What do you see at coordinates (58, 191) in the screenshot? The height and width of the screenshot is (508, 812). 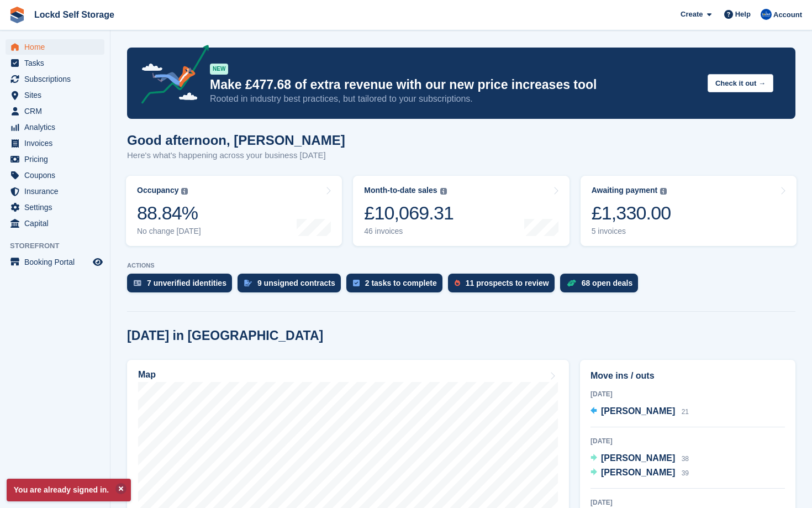 I see `span: Insurance` at bounding box center [58, 191].